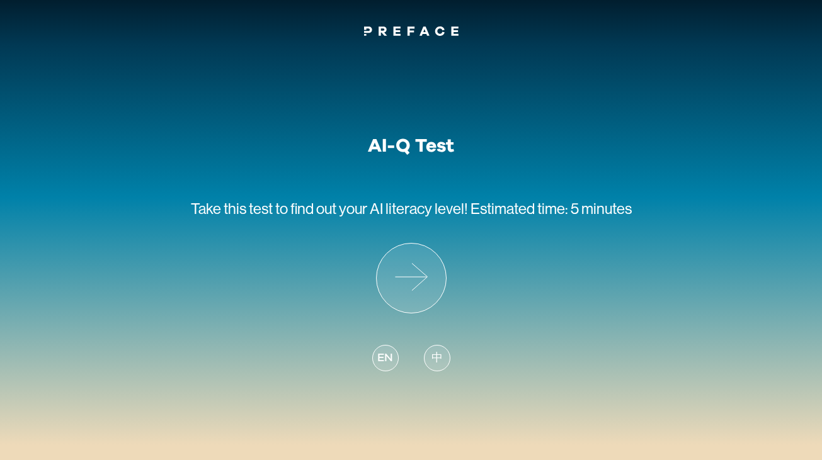 This screenshot has height=460, width=822. Describe the element at coordinates (385, 358) in the screenshot. I see `span: EN` at that location.